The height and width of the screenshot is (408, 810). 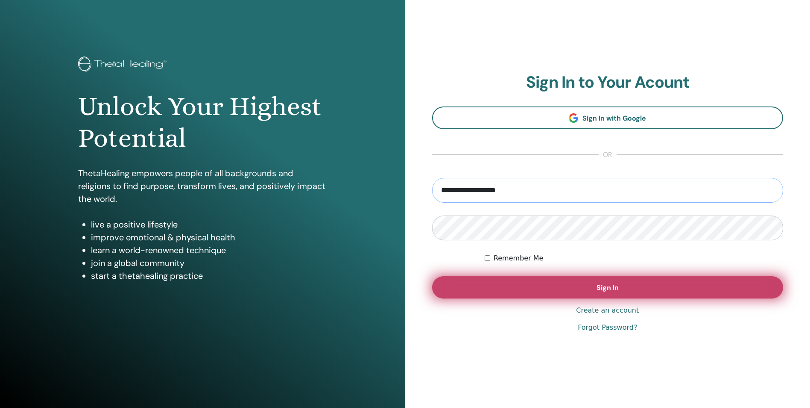 I want to click on li: improve emotional & physical health, so click(x=209, y=237).